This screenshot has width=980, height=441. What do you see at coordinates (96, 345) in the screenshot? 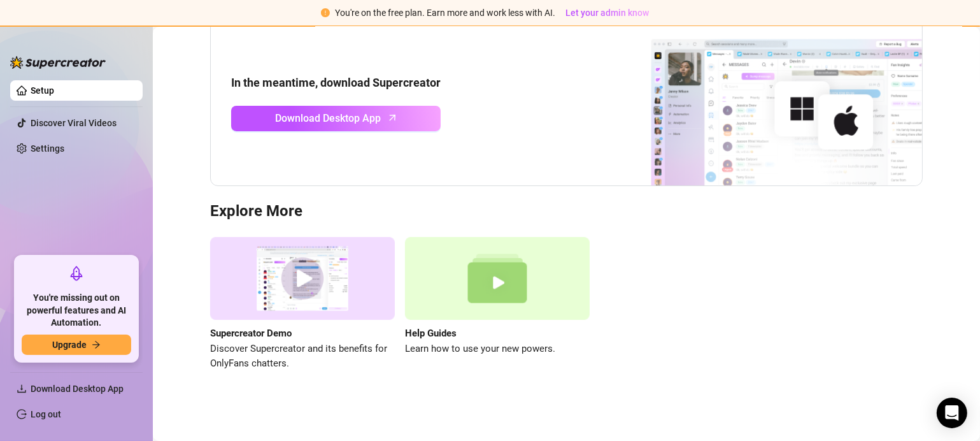
I see `span: arrow-right` at bounding box center [96, 345].